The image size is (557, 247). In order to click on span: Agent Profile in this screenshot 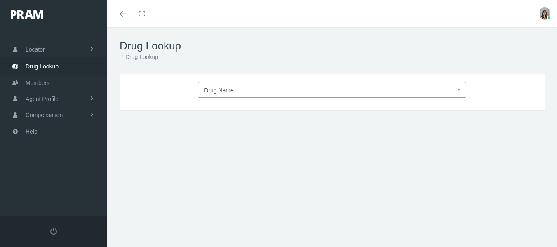, I will do `click(42, 99)`.